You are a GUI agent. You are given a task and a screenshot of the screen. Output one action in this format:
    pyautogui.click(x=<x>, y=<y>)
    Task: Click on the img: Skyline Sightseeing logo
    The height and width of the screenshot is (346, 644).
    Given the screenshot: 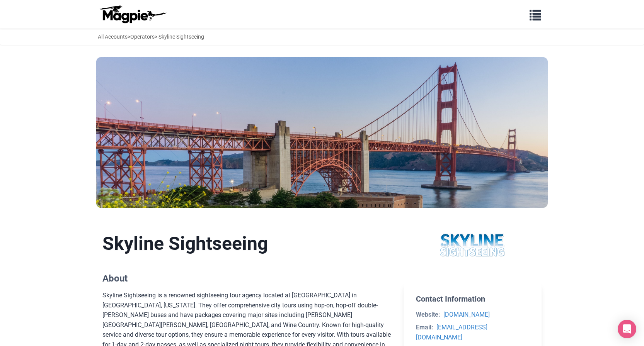 What is the action you would take?
    pyautogui.click(x=472, y=245)
    